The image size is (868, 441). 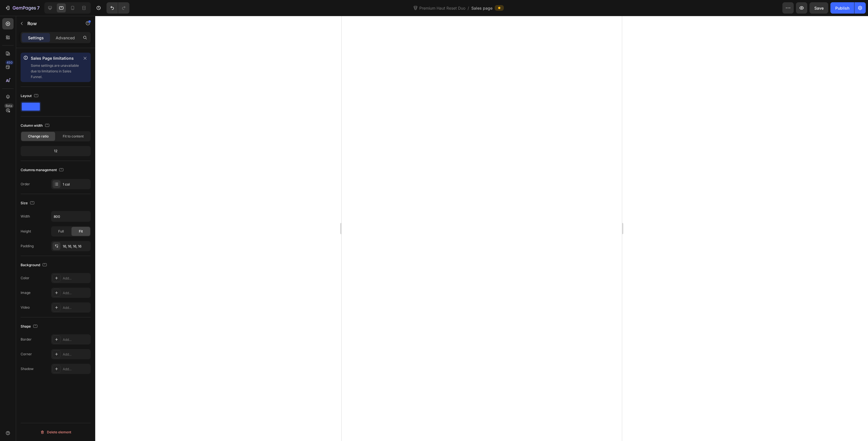 What do you see at coordinates (38, 136) in the screenshot?
I see `span: Change ratio` at bounding box center [38, 136].